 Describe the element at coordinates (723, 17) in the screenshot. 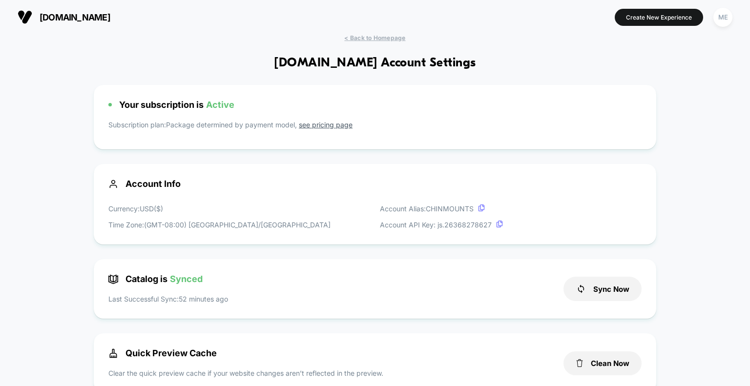

I see `div: ME` at that location.